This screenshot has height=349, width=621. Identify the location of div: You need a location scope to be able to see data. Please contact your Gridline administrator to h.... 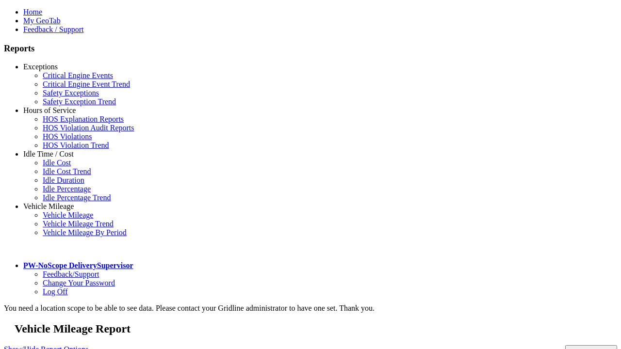
(310, 308).